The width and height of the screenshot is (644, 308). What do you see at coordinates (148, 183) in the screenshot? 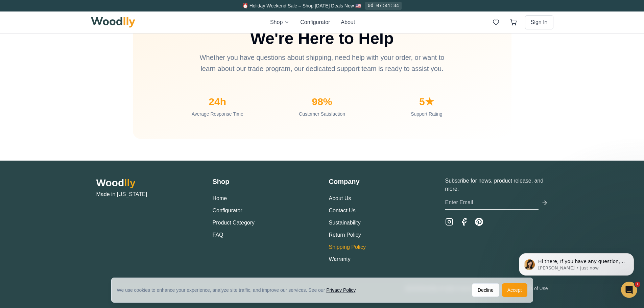
I see `h2: Wood` at bounding box center [148, 183].